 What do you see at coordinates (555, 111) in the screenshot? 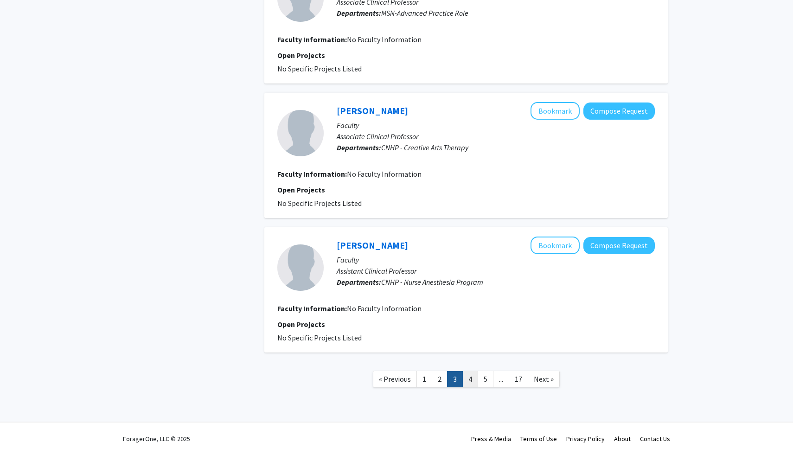
I see `button: Add Natalie Carlton to Bookmarks` at bounding box center [555, 111].